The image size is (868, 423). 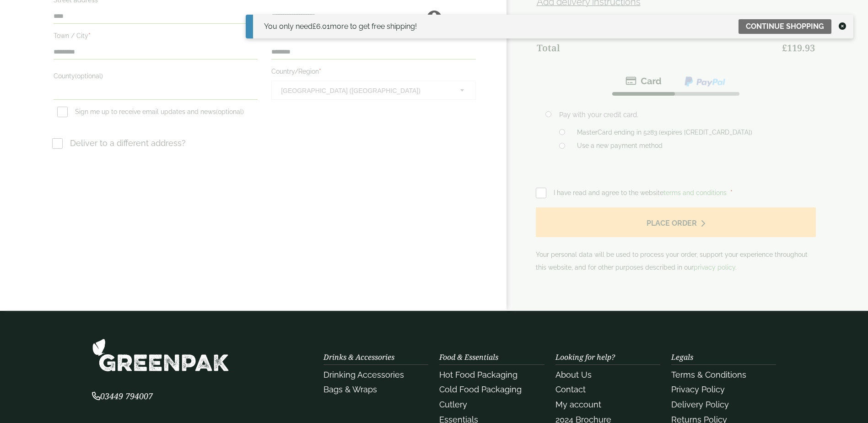 I want to click on a: Privacy Policy, so click(x=698, y=389).